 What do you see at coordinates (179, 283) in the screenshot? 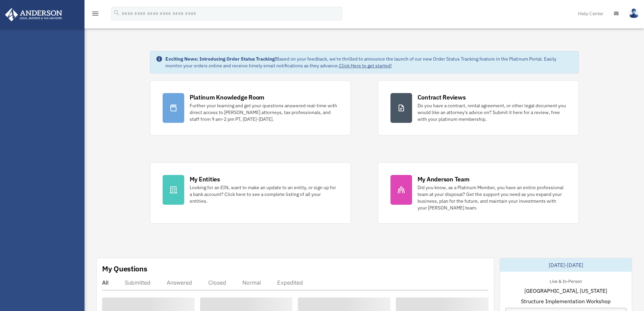
I see `div: Answered` at bounding box center [179, 283].